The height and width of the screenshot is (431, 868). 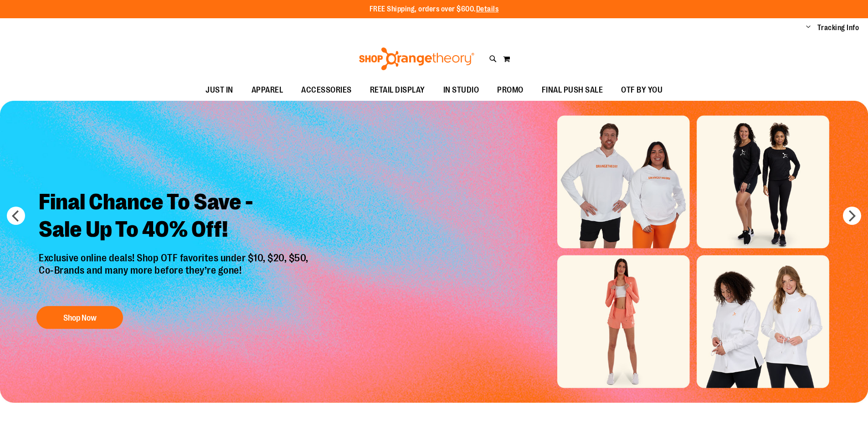 What do you see at coordinates (461, 90) in the screenshot?
I see `span: IN STUDIO` at bounding box center [461, 90].